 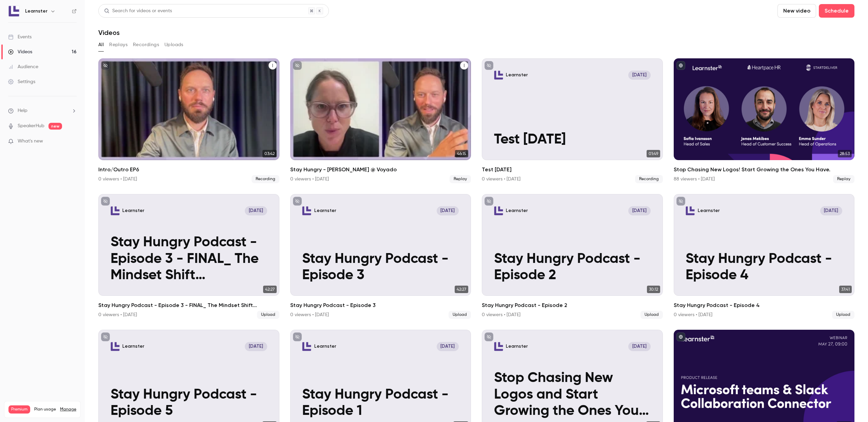 I want to click on h2: Stay Hungry Podcast - Episode 4, so click(x=764, y=306).